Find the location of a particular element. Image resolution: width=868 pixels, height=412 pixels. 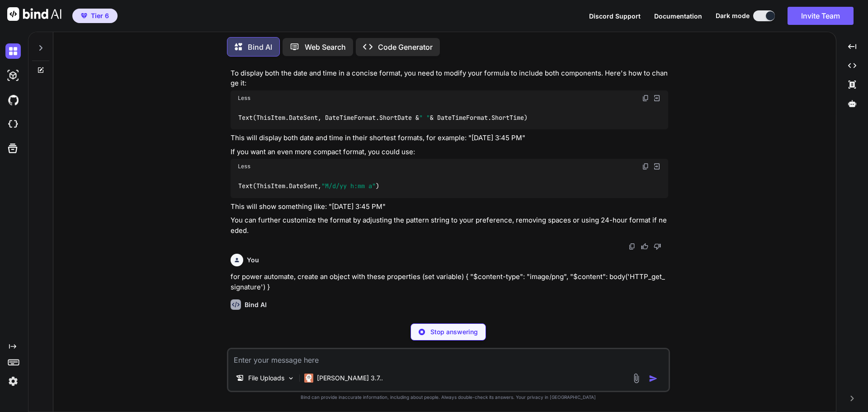

p: To display both the date and time in a concise format, you need to modify your formula to include... is located at coordinates (449, 79).